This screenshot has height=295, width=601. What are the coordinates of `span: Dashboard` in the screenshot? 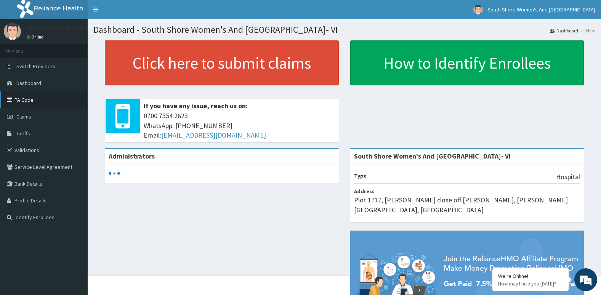 It's located at (29, 83).